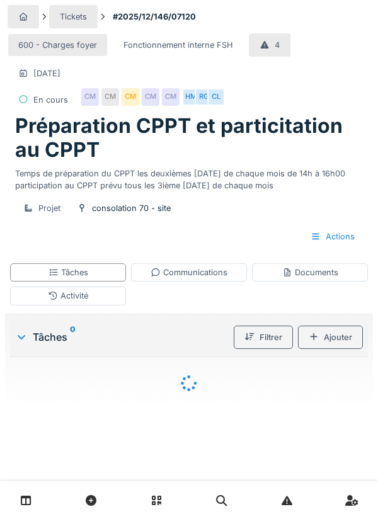 The image size is (378, 519). What do you see at coordinates (73, 16) in the screenshot?
I see `div: Tickets` at bounding box center [73, 16].